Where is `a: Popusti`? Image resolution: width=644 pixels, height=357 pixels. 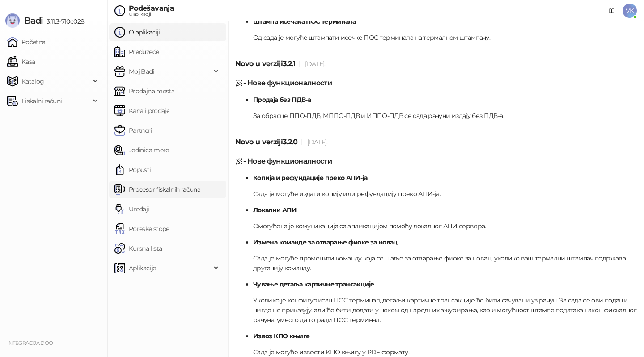 a: Popusti is located at coordinates (133, 170).